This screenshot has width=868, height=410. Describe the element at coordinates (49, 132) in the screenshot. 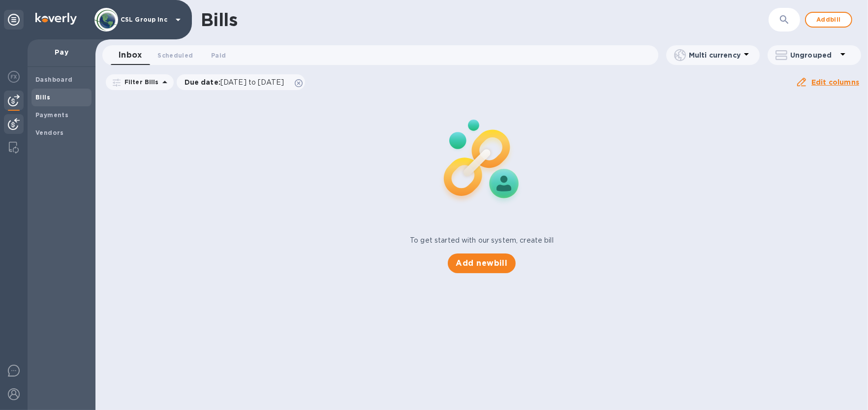

I see `b: Vendors` at that location.